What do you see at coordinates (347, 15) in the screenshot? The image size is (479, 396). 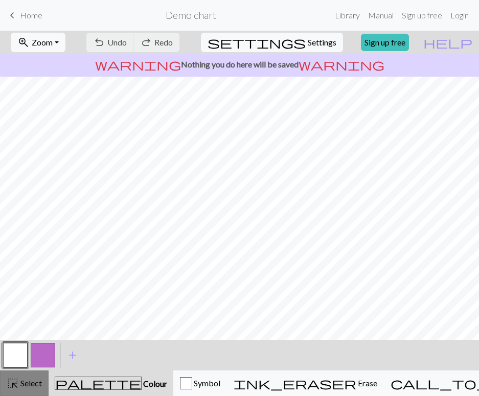 I see `a: Library` at bounding box center [347, 15].